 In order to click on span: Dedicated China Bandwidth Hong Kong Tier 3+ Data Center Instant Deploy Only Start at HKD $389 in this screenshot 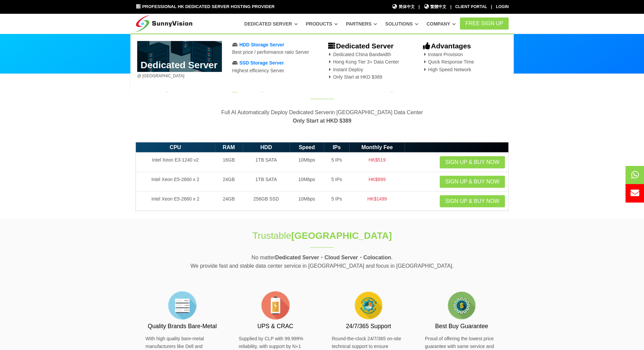, I will do `click(363, 65)`.